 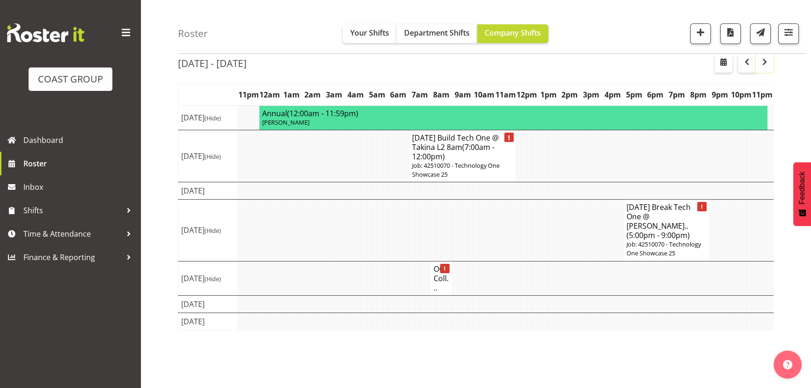 I want to click on button: Download a PDF of the roster according to the set date range., so click(x=730, y=34).